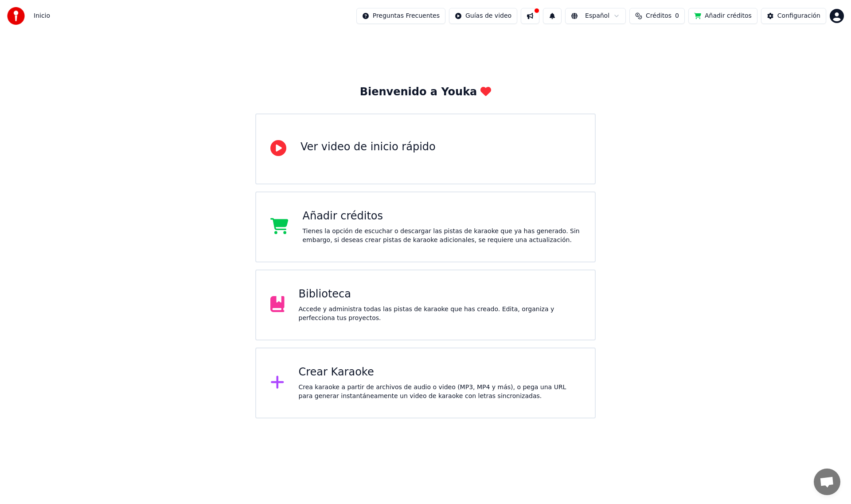  What do you see at coordinates (368, 147) in the screenshot?
I see `div: Ver video de inicio rápido` at bounding box center [368, 147].